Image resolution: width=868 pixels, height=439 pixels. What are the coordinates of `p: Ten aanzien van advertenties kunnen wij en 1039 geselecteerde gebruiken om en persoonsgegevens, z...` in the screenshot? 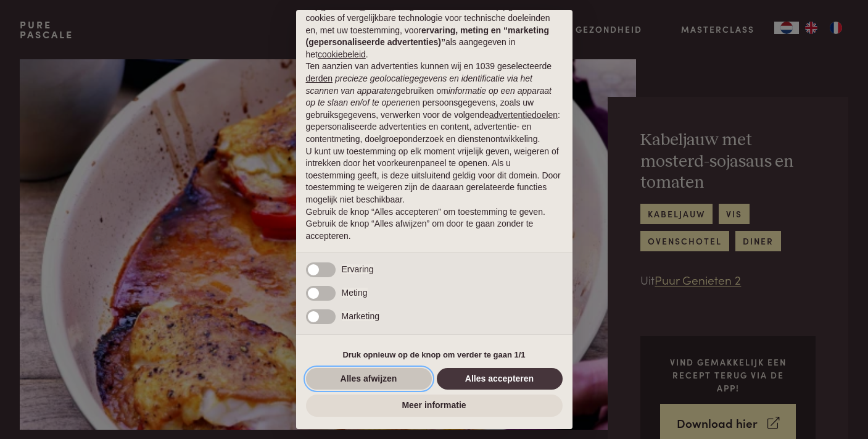 It's located at (434, 103).